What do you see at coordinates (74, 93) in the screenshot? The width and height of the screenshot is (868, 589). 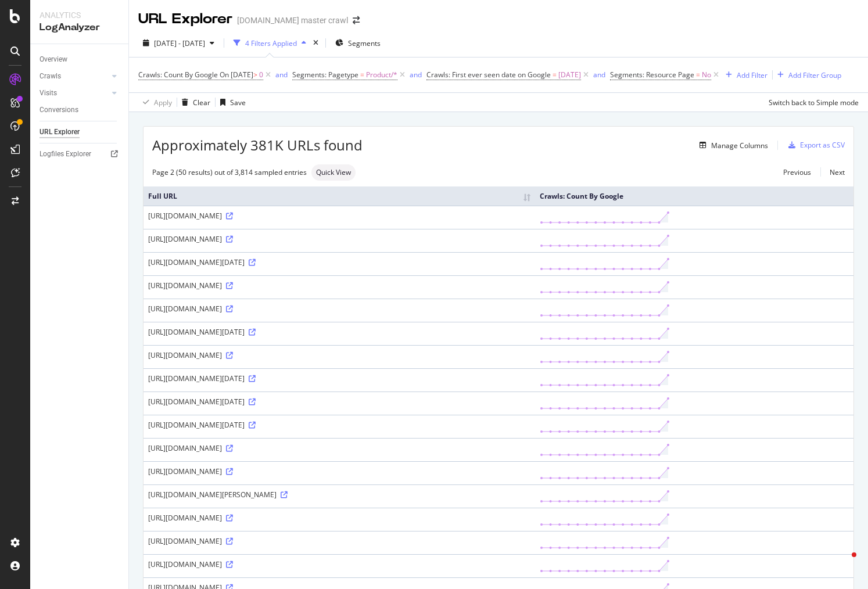 I see `a: Visits` at bounding box center [74, 93].